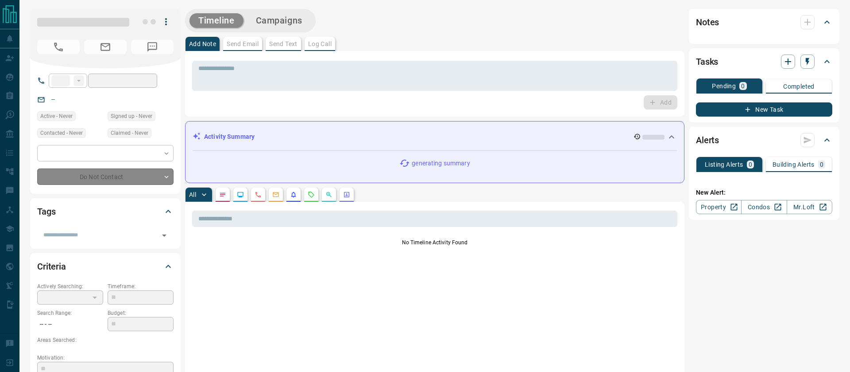  Describe the element at coordinates (229, 136) in the screenshot. I see `p: Activity Summary` at that location.